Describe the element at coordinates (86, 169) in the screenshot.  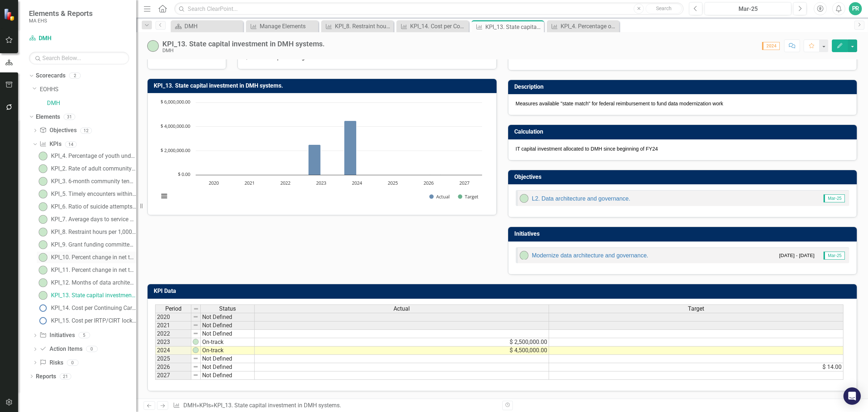
I see `a: KPI_2. Rate of adult community clients' arrest and re-arrest.` at that location.